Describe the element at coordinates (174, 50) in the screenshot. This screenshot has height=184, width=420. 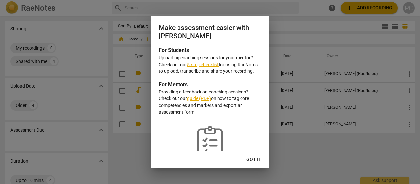
I see `b: For Students` at that location.